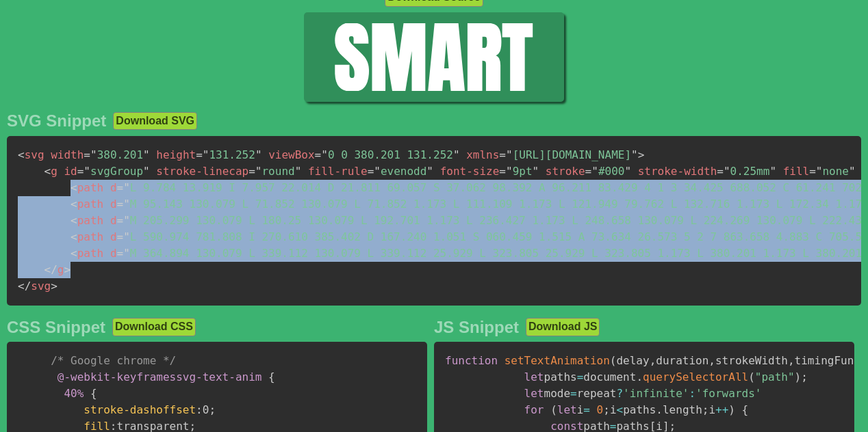 Image resolution: width=868 pixels, height=432 pixels. I want to click on span: stroke, so click(565, 171).